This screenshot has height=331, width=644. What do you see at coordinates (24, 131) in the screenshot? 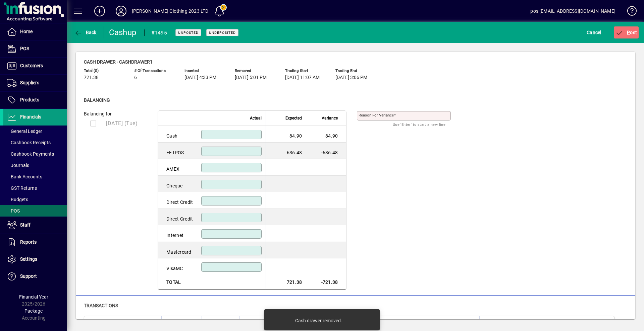
I see `span: General Ledger` at bounding box center [24, 131].